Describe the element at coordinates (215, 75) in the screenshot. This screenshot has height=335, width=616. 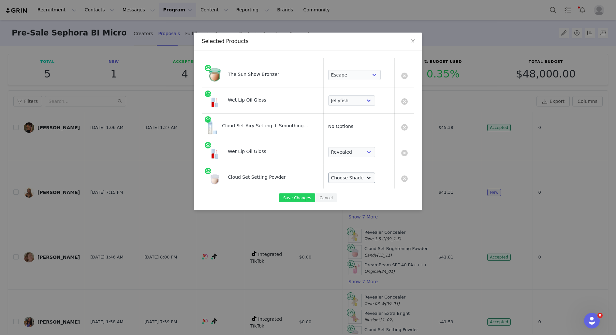
I see `img: Bronzer_Vessel_Light_0582-v4_9d9a700c-e294-452c-ae57-b0be573ec222.jpg` at that location.